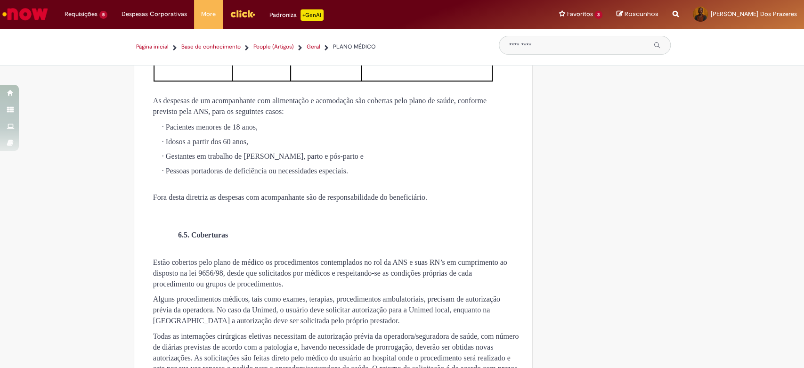 This screenshot has height=368, width=804. Describe the element at coordinates (641, 14) in the screenshot. I see `span: Rascunhos` at that location.